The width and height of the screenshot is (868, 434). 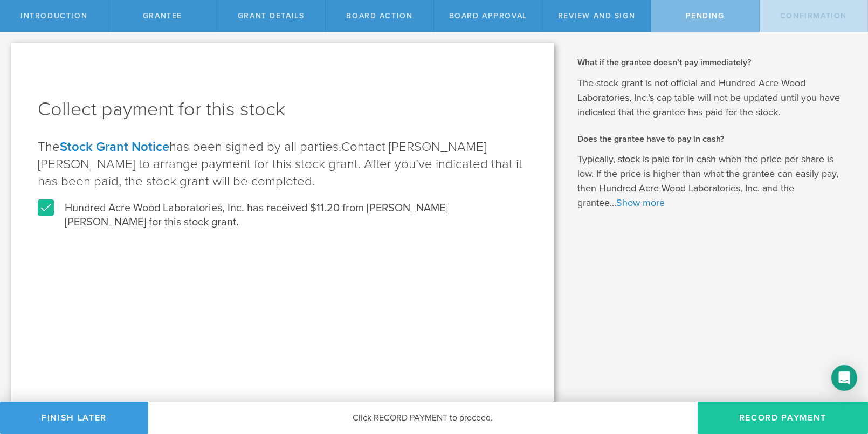 What do you see at coordinates (282, 164) in the screenshot?
I see `p: The has been signed by all parties.` at bounding box center [282, 164].